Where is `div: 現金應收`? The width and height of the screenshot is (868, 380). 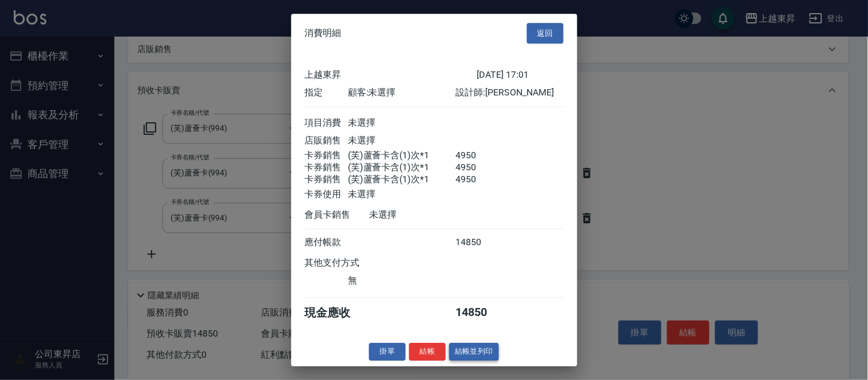 div: 現金應收 is located at coordinates (337, 313).